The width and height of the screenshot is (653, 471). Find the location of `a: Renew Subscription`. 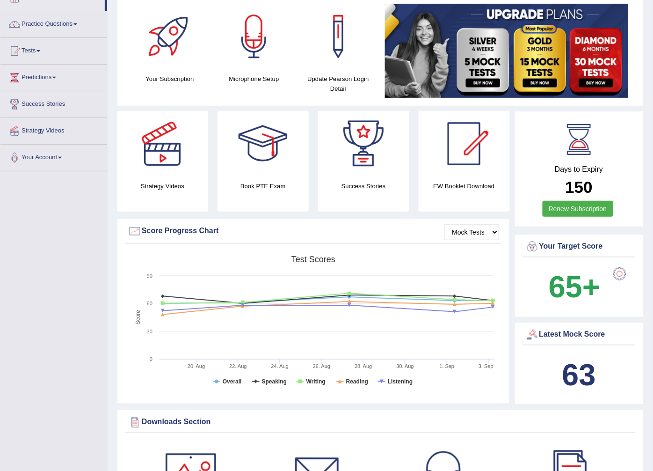

a: Renew Subscription is located at coordinates (578, 209).